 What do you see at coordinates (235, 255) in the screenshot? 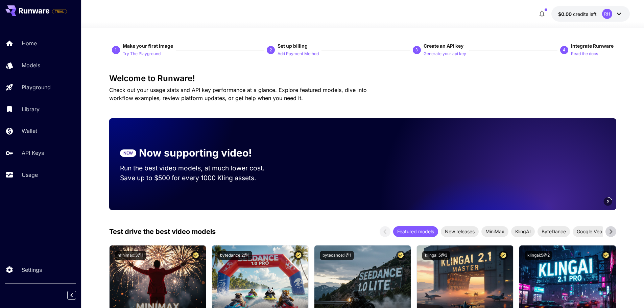
I see `button: bytedance:2@1` at bounding box center [235, 255].